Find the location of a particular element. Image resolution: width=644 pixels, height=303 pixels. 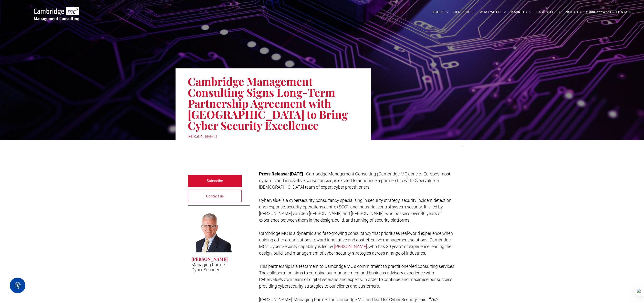

img: Cambridge MC Logo is located at coordinates (57, 14).